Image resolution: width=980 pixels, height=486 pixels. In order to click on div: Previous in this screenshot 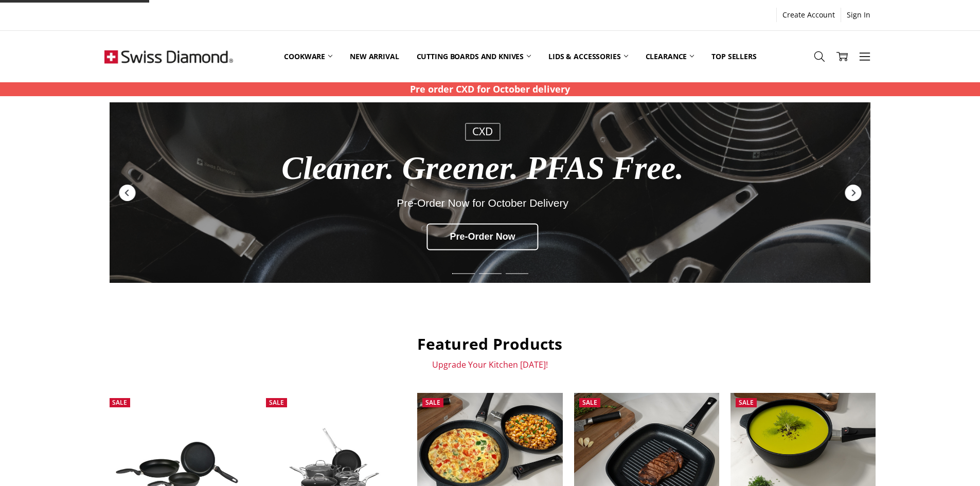, I will do `click(127, 192)`.